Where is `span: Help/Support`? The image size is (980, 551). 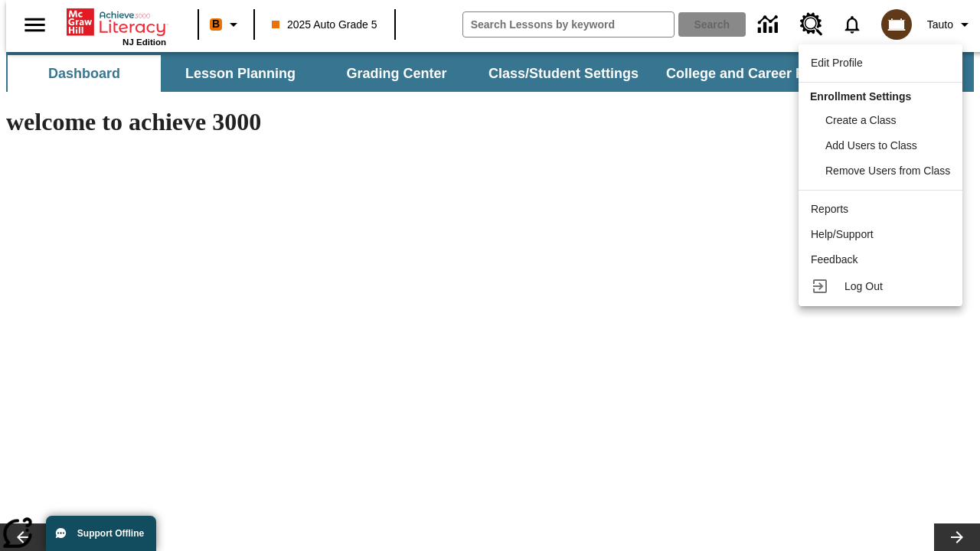
span: Help/Support is located at coordinates (842, 234).